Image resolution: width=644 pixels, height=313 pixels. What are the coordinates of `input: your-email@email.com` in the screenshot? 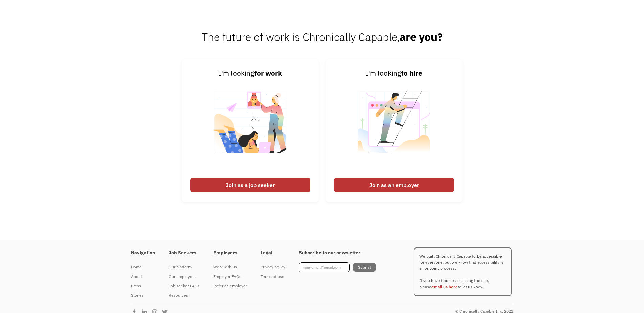 It's located at (324, 267).